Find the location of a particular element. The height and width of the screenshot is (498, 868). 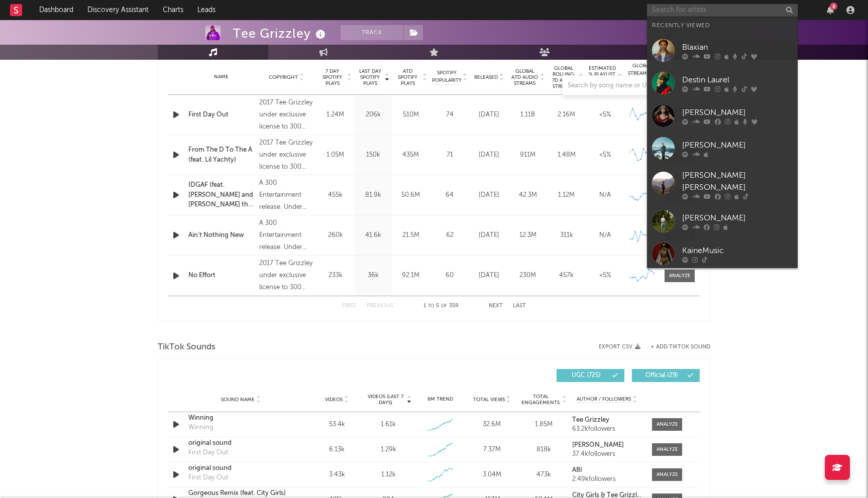

a: From The D To The A (feat. Lil Yachty) is located at coordinates (221, 155).